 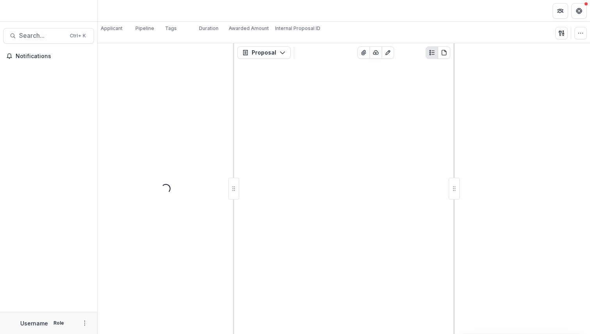 What do you see at coordinates (48, 56) in the screenshot?
I see `button: Notifications` at bounding box center [48, 56].